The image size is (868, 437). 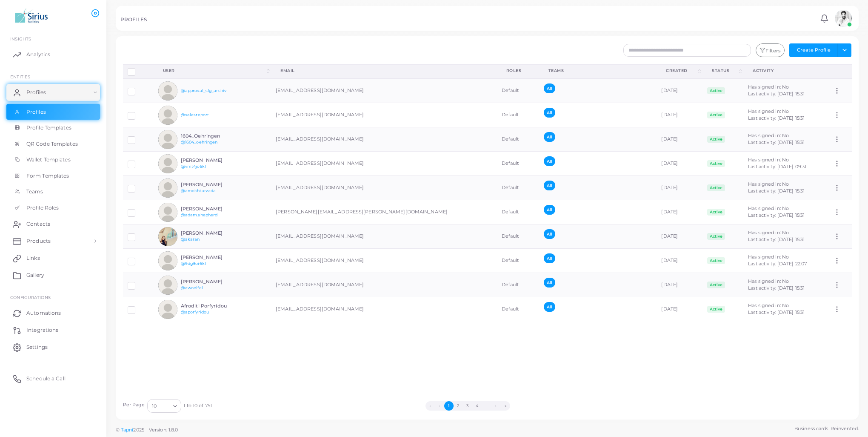 What do you see at coordinates (128, 429) in the screenshot?
I see `a: Tapni` at bounding box center [128, 429].